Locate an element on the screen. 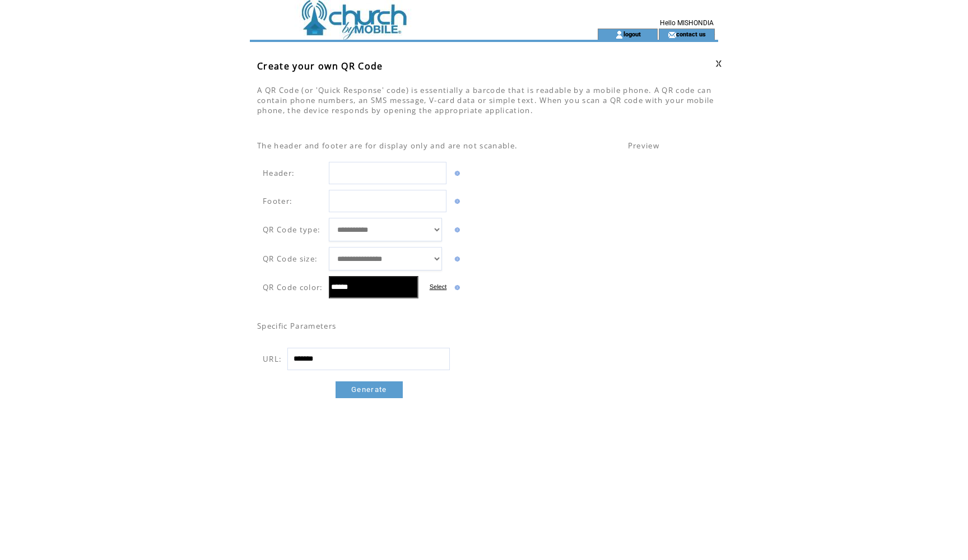 The image size is (968, 560). span: Create your own QR Code is located at coordinates (320, 66).